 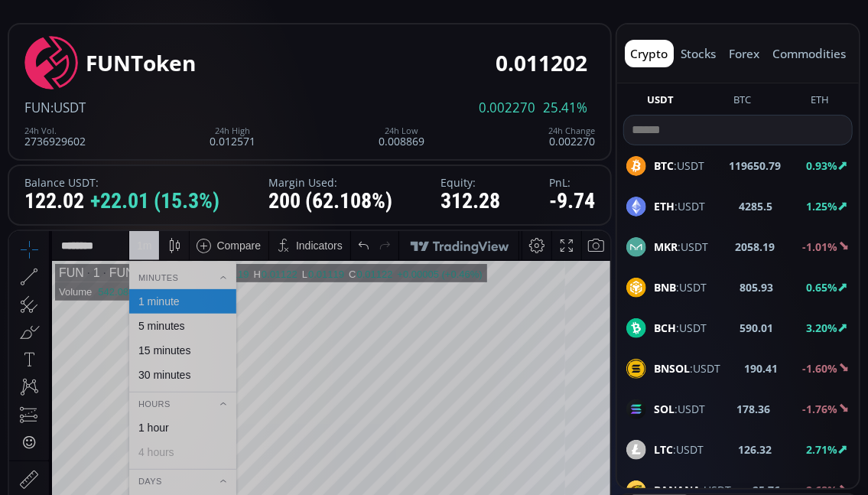 I want to click on b: BTC, so click(x=664, y=166).